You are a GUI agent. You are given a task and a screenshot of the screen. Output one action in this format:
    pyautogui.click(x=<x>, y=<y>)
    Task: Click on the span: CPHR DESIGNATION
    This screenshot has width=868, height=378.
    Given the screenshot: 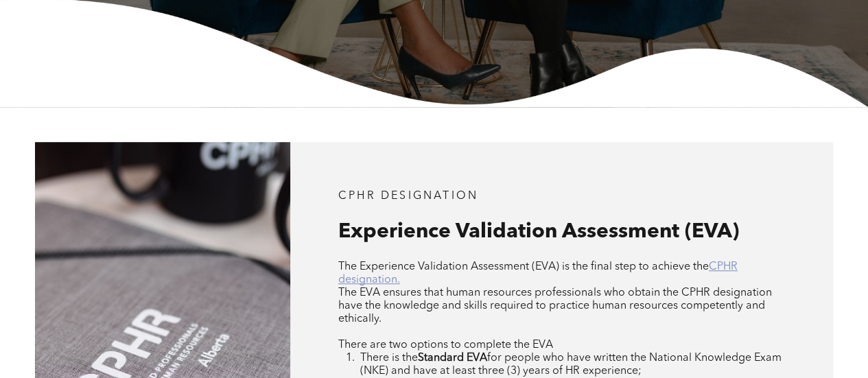 What is the action you would take?
    pyautogui.click(x=408, y=196)
    